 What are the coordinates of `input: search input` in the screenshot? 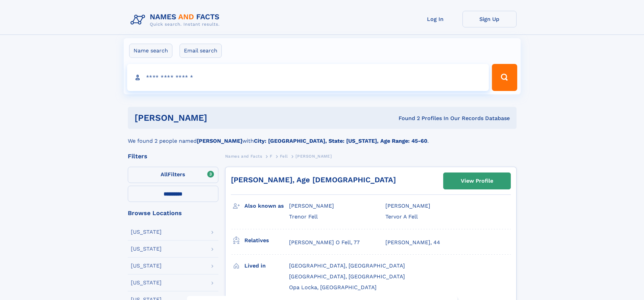 It's located at (308, 77).